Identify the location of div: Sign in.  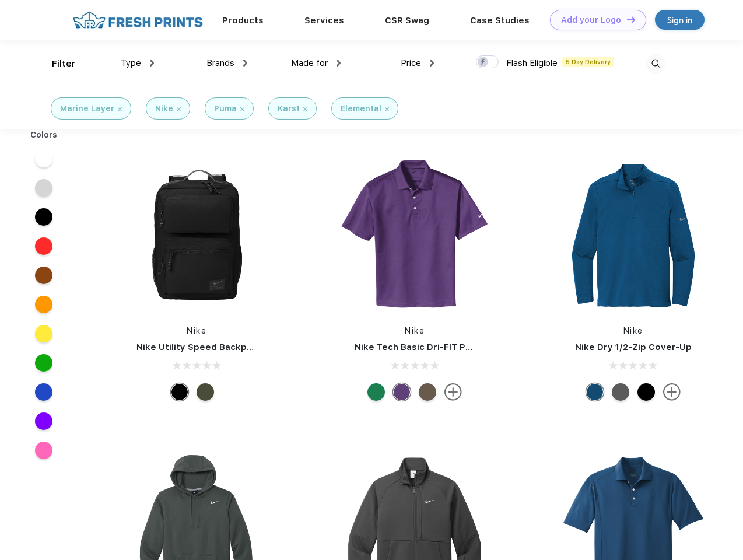
(680, 19).